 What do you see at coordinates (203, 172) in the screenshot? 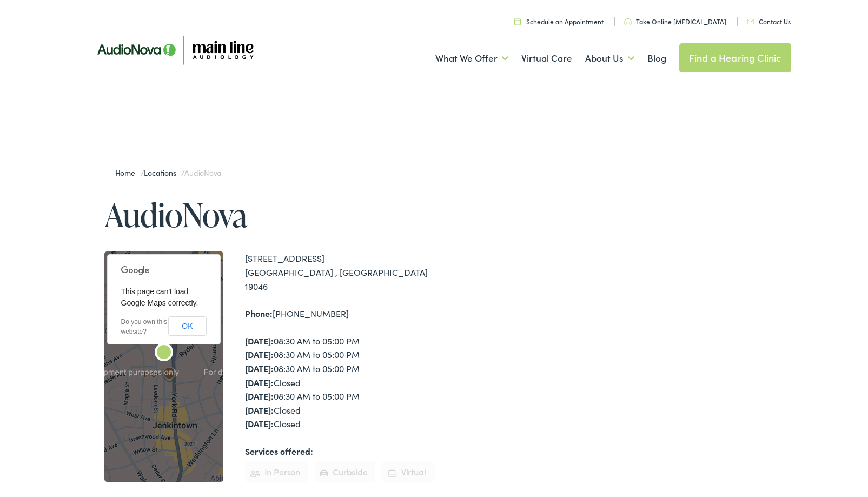
I see `span: AudioNova` at bounding box center [203, 172].